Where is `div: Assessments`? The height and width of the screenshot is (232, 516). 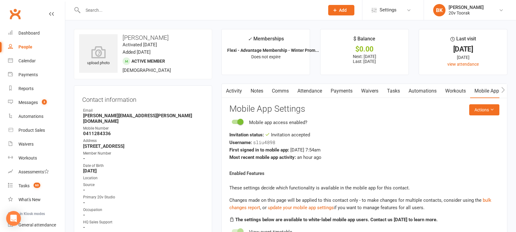
div: Assessments is located at coordinates (34, 171).